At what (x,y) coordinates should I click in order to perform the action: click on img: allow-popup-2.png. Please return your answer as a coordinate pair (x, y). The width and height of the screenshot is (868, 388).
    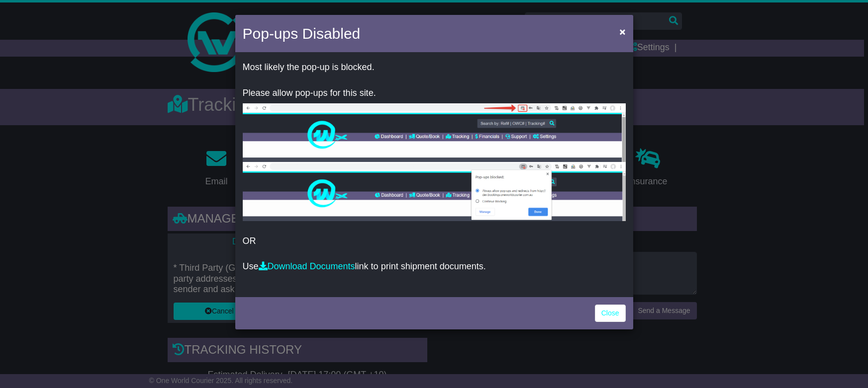
    Looking at the image, I should click on (435, 191).